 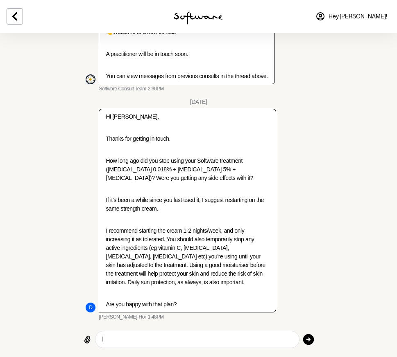 What do you see at coordinates (187, 305) in the screenshot?
I see `p: Are you happy with that plan?` at bounding box center [187, 305].